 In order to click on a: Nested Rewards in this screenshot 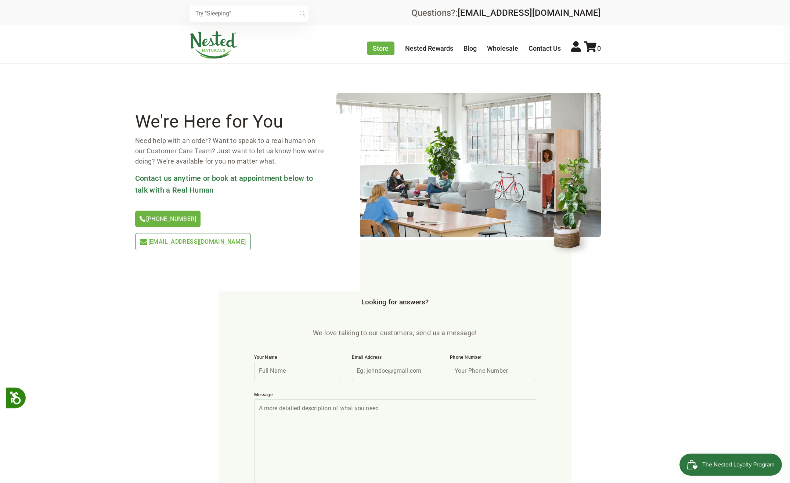, I will do `click(429, 48)`.